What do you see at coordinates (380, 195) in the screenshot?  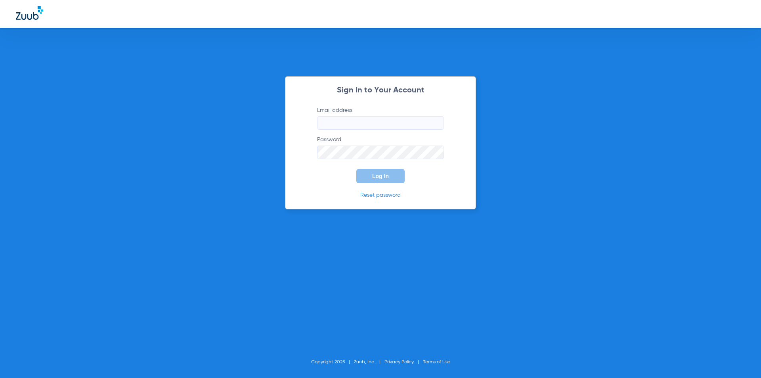 I see `a: Reset password` at bounding box center [380, 195].